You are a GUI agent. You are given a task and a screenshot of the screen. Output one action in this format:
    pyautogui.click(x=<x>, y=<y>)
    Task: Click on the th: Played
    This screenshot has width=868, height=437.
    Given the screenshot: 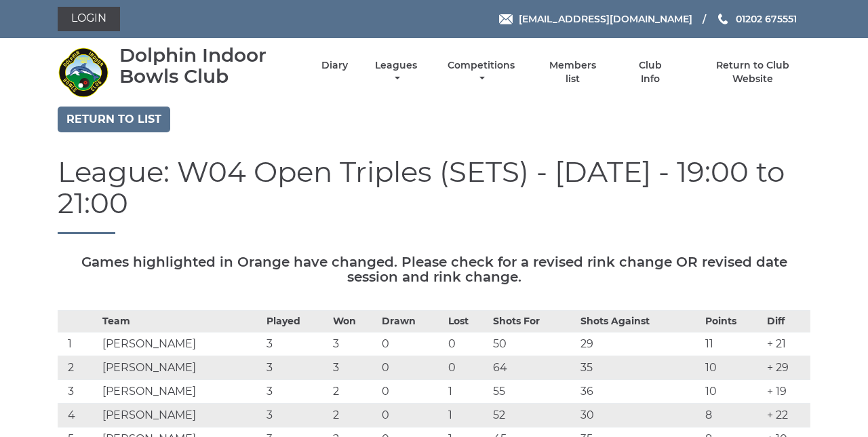 What is the action you would take?
    pyautogui.click(x=296, y=322)
    